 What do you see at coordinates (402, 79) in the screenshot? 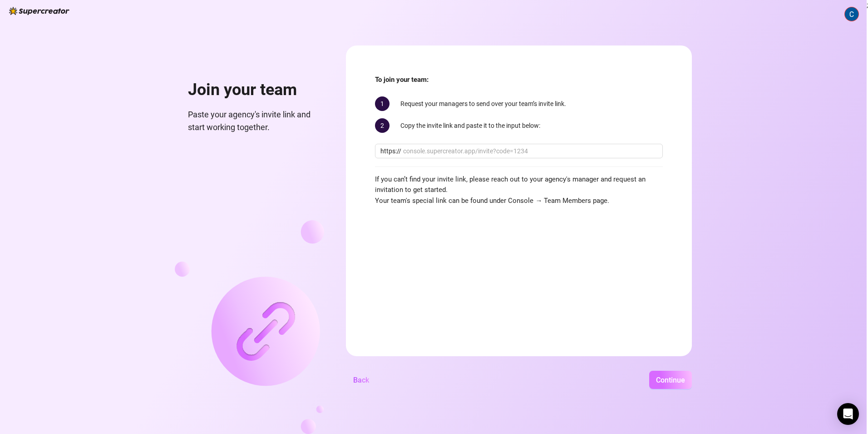
I see `strong: To join your team:` at bounding box center [402, 79].